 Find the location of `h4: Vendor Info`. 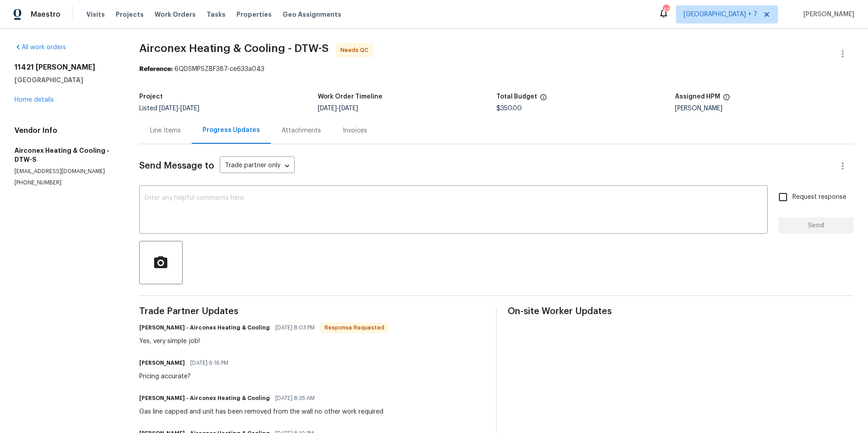

h4: Vendor Info is located at coordinates (66, 130).